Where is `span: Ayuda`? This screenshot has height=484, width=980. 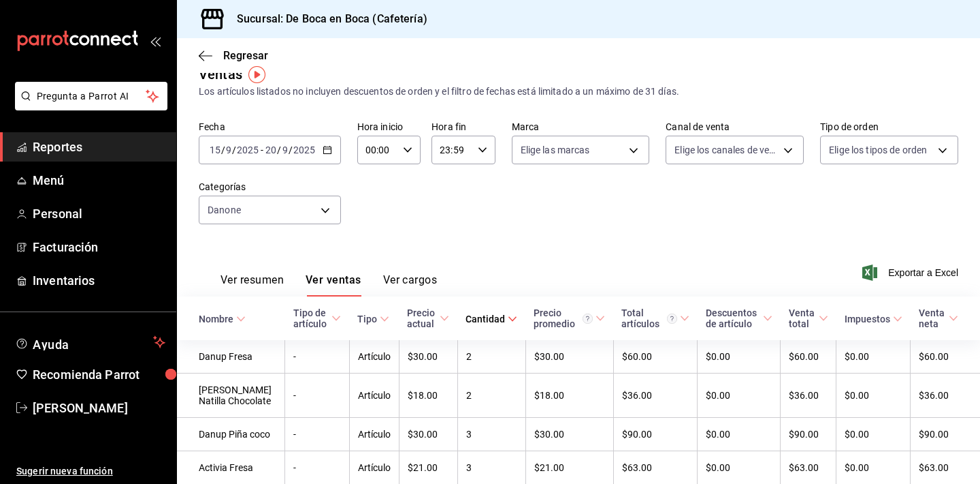 span: Ayuda is located at coordinates (90, 342).